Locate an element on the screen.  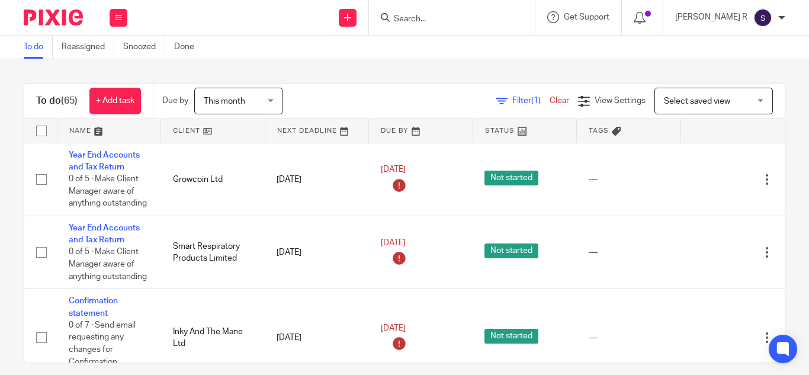
h1: To do is located at coordinates (57, 101).